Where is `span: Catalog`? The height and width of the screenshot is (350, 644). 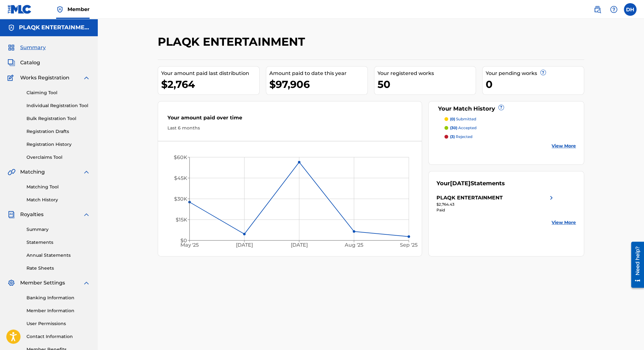 span: Catalog is located at coordinates (30, 63).